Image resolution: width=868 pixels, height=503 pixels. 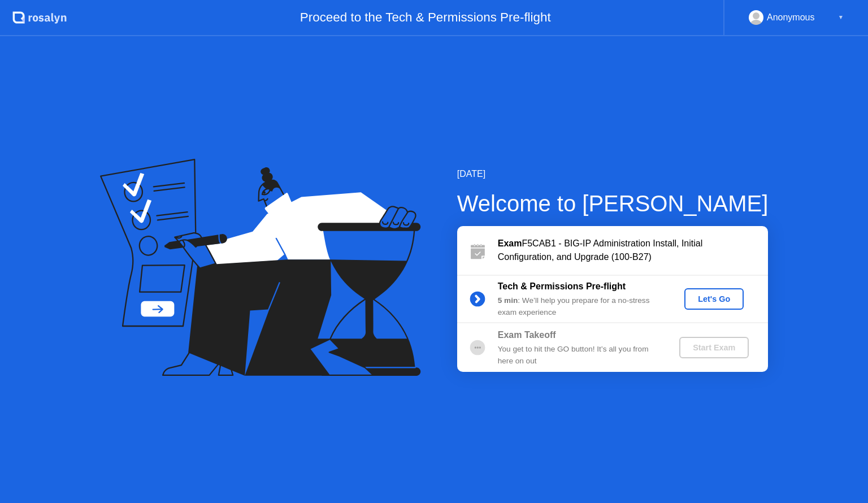 I want to click on b: 5 min, so click(x=508, y=300).